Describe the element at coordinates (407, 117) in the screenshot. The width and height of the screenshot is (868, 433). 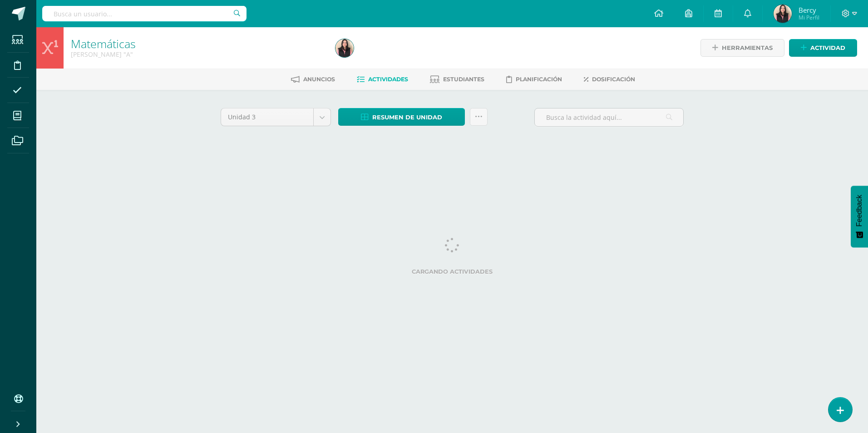
I see `span: Resumen de unidad` at that location.